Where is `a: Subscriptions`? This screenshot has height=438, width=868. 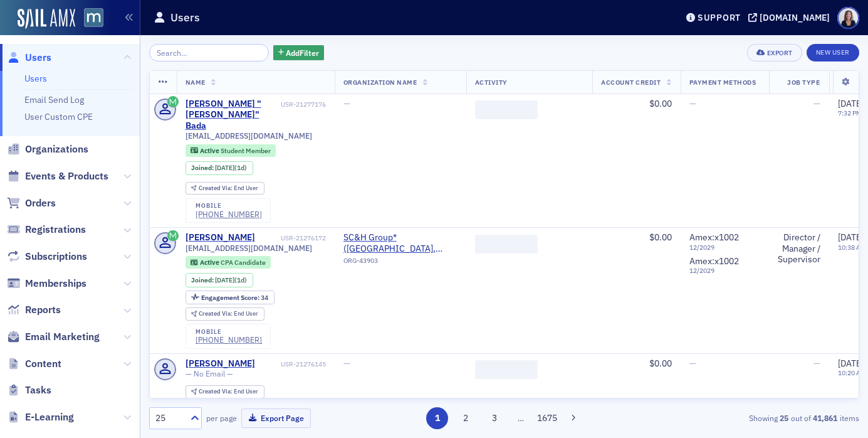 a: Subscriptions is located at coordinates (47, 256).